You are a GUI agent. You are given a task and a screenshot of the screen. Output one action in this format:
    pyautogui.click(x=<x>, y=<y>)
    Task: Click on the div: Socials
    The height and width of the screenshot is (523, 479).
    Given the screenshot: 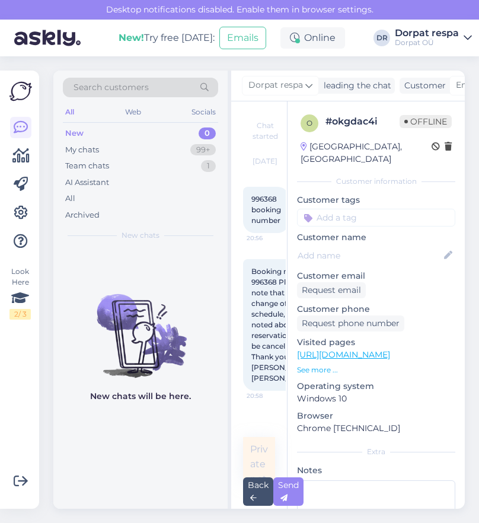 What is the action you would take?
    pyautogui.click(x=203, y=112)
    